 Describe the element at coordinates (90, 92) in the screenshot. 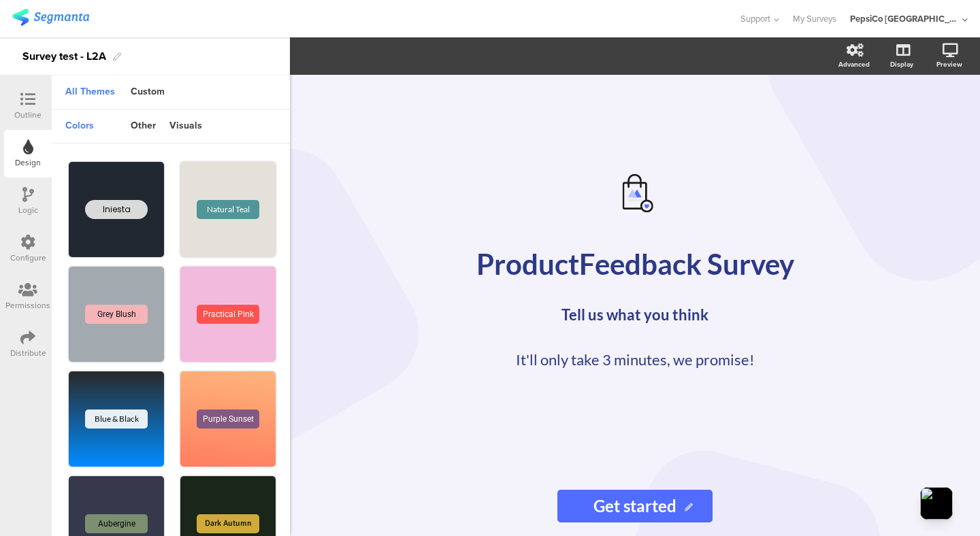

I see `div: All Themes` at that location.